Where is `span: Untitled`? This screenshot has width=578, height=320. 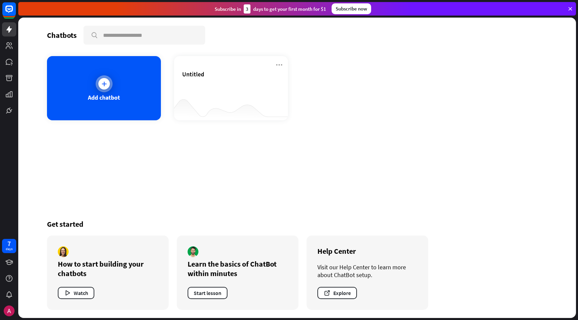
span: Untitled is located at coordinates (193, 74).